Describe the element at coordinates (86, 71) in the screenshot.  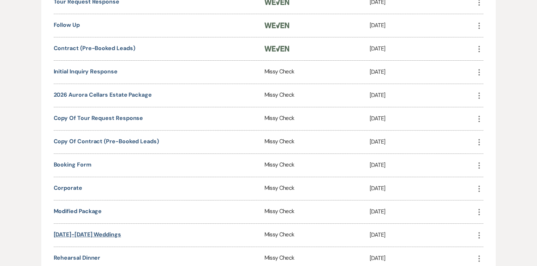
I see `a: Initial Inquiry Response` at that location.